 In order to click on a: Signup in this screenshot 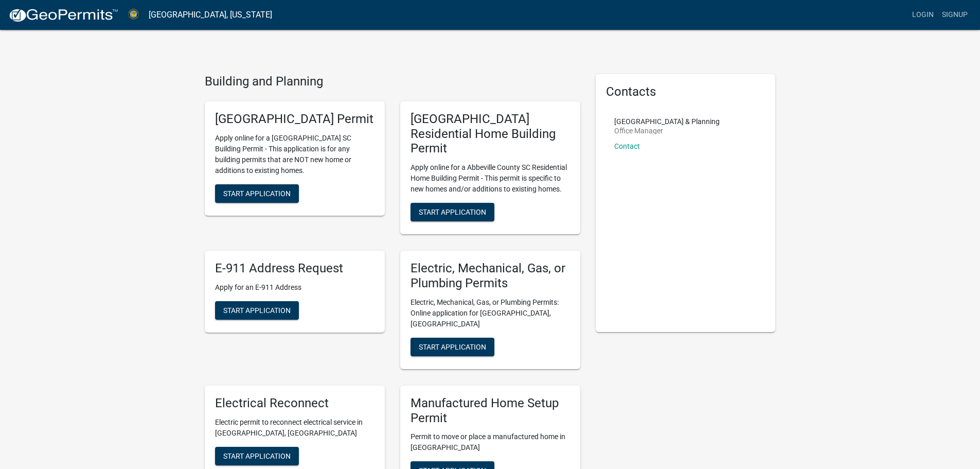, I will do `click(955, 15)`.